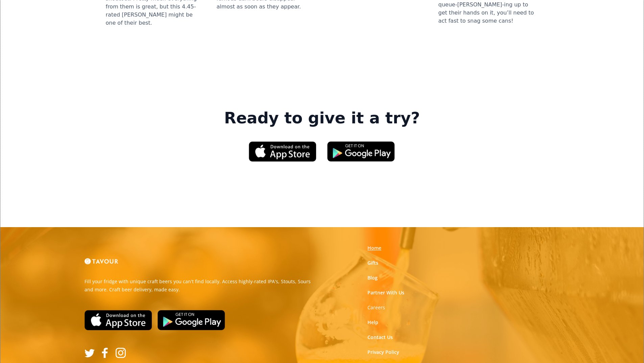  Describe the element at coordinates (376, 308) in the screenshot. I see `a: Careers` at that location.